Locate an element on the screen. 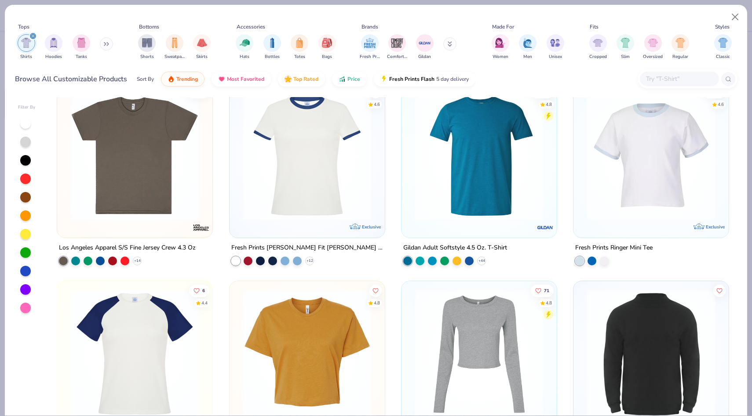 This screenshot has width=752, height=416. img: Regular Image is located at coordinates (680, 43).